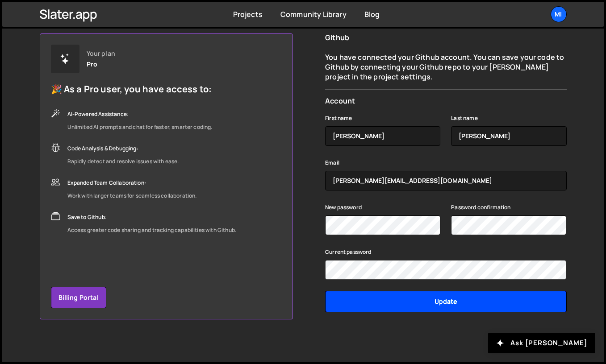 This screenshot has width=606, height=364. Describe the element at coordinates (481, 207) in the screenshot. I see `label: Password confirmation` at that location.